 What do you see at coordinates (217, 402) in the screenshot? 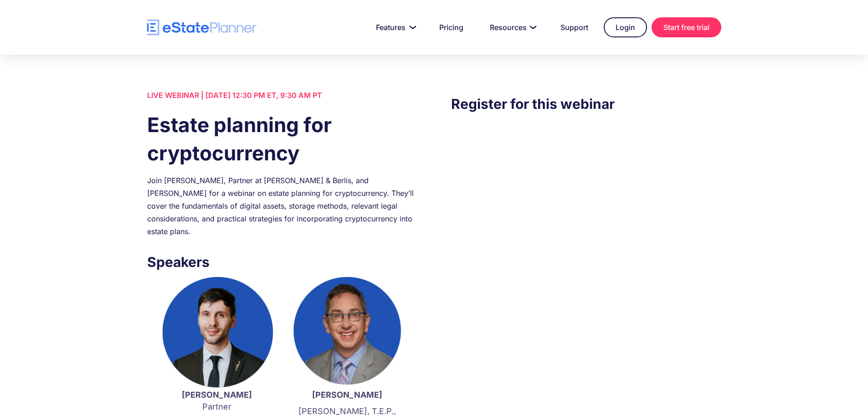
I see `p: Partner` at bounding box center [217, 402].